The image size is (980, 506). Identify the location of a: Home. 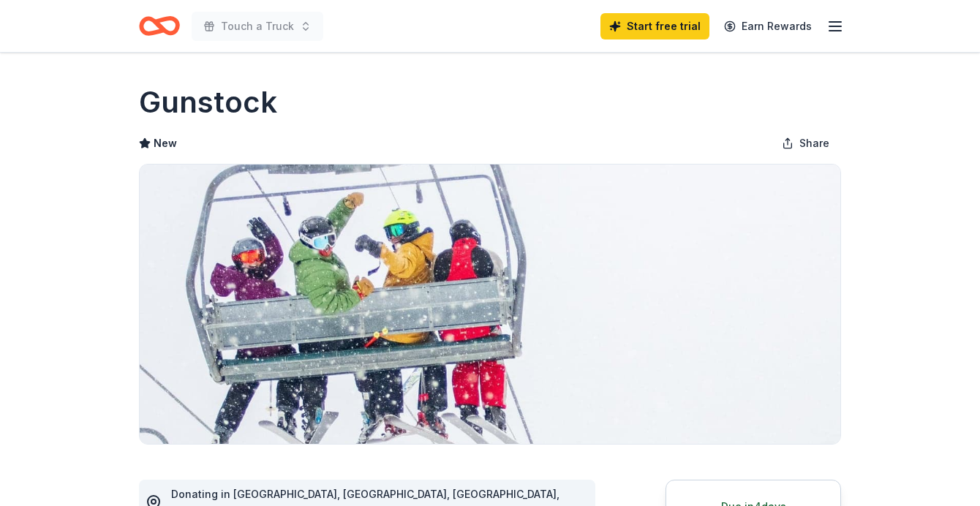
(160, 25).